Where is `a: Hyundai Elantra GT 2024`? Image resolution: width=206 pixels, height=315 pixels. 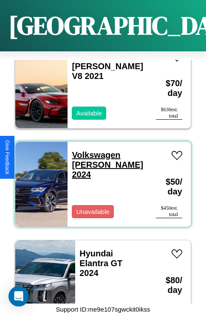 a: Hyundai Elantra GT 2024 is located at coordinates (101, 263).